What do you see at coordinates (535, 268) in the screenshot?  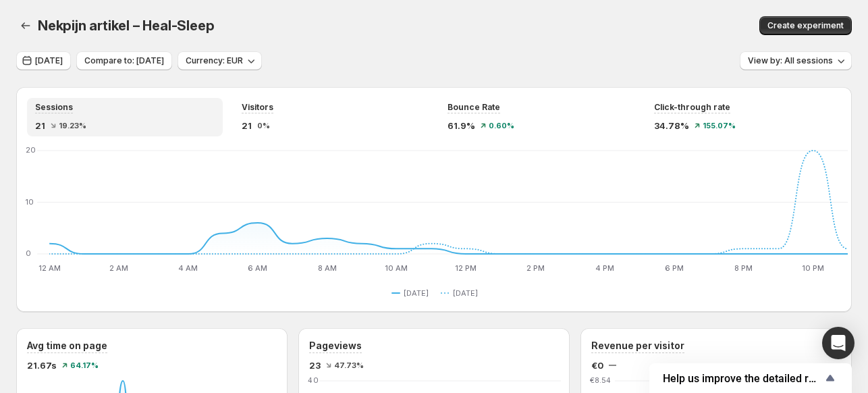 I see `text: 2 PM` at bounding box center [535, 268].